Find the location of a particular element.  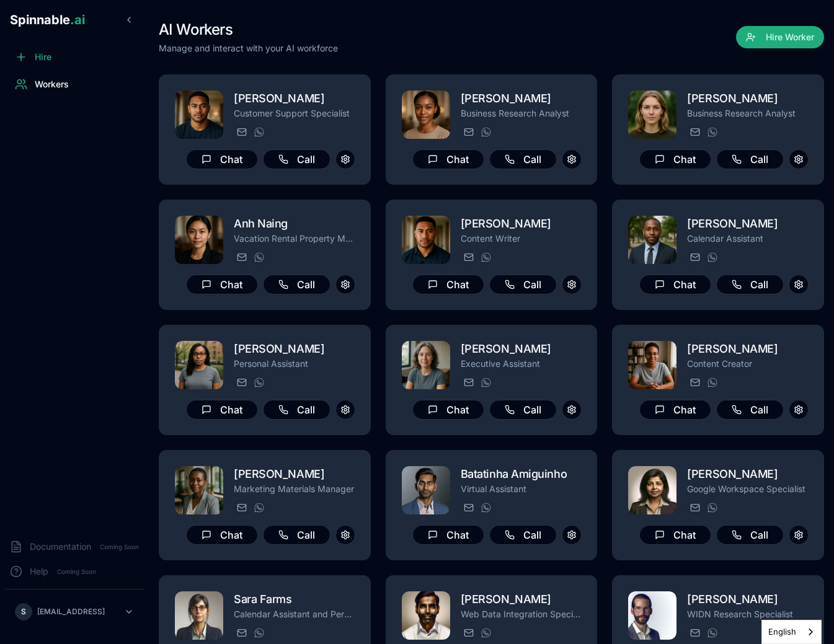

img: Rachel Morgan is located at coordinates (652, 365).